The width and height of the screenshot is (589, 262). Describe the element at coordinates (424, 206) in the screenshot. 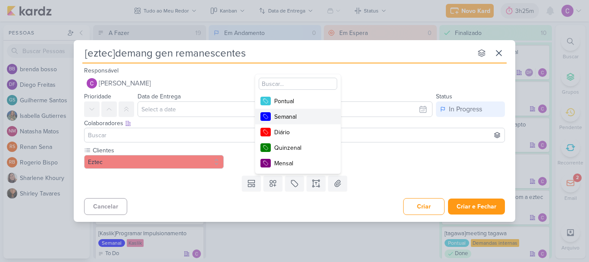

I see `button: Criar` at that location.